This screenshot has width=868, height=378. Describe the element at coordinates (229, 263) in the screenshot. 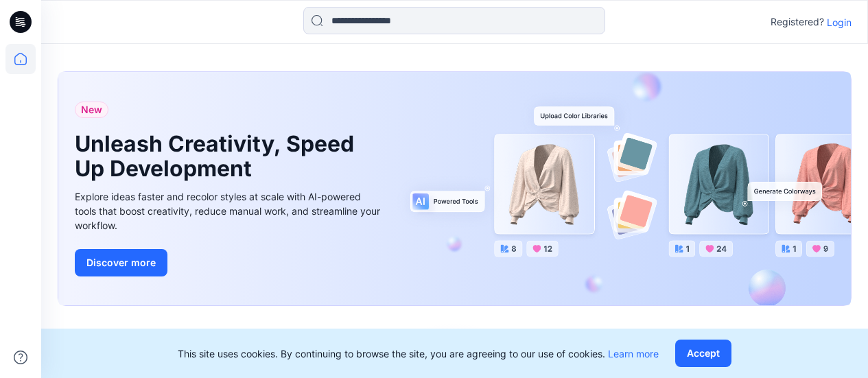

I see `a: Discover more` at that location.